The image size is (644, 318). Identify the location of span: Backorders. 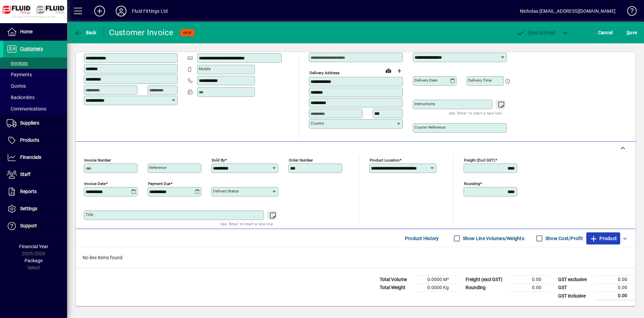
(21, 98).